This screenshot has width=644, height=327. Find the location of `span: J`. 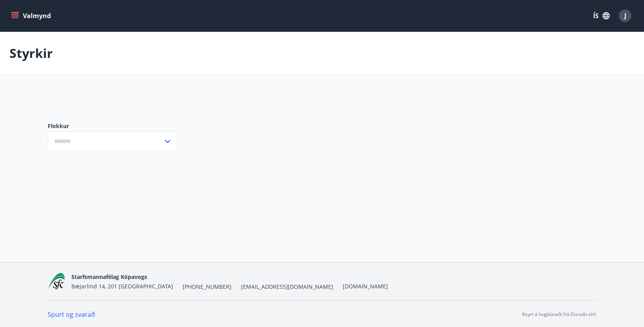

span: J is located at coordinates (625, 16).